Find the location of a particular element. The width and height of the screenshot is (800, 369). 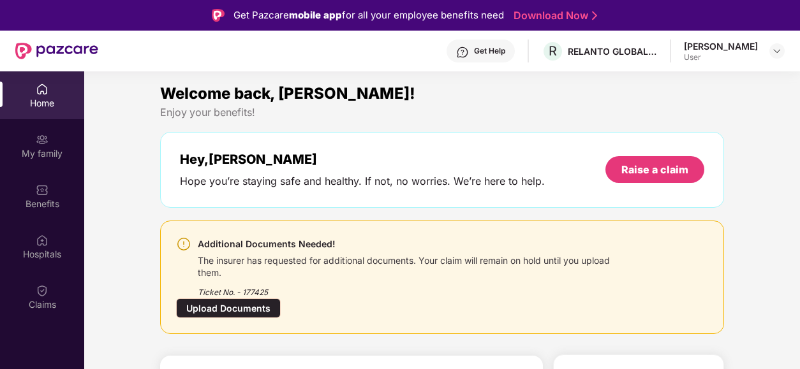

img: svg+xml;base64,PHN2ZyBpZD0iQ2xhaW0iIHhtbG5zPSJodHRwOi8vd3d3LnczLm9yZy8yMDAwL3N2ZyIgd2lkdGg9IjIwIi... is located at coordinates (42, 291).